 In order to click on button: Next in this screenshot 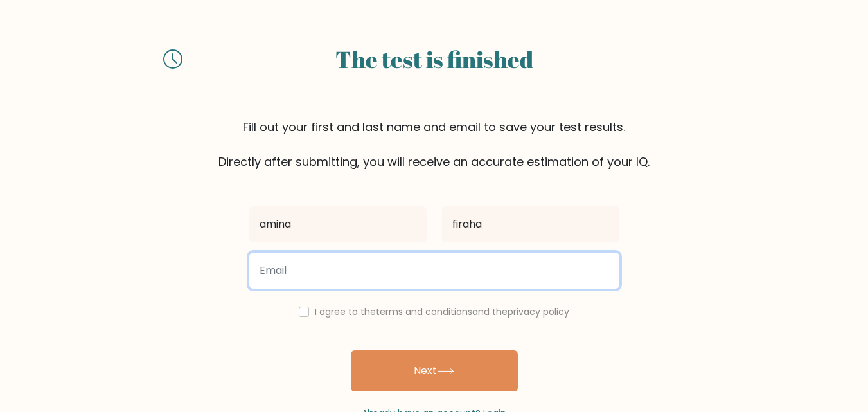, I will do `click(434, 371)`.